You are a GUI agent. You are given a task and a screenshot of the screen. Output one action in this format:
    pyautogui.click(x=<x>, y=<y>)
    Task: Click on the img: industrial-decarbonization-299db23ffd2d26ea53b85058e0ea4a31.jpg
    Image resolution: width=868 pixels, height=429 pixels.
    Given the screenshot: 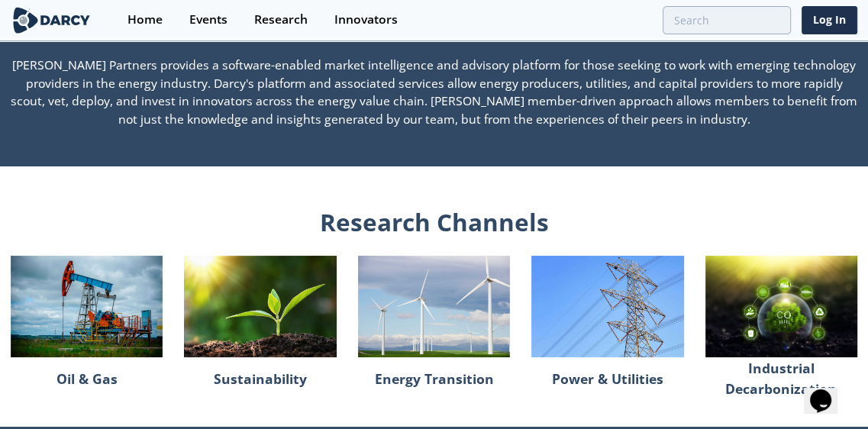 What is the action you would take?
    pyautogui.click(x=781, y=306)
    